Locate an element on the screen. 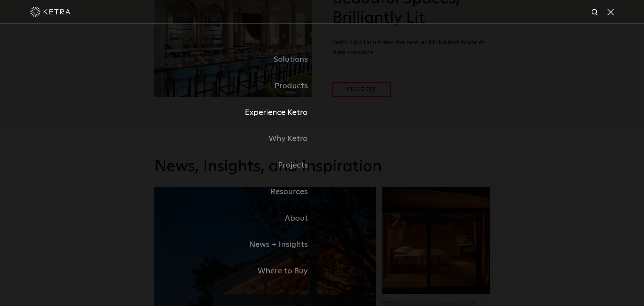 This screenshot has height=306, width=644. a: Solutions is located at coordinates (238, 60).